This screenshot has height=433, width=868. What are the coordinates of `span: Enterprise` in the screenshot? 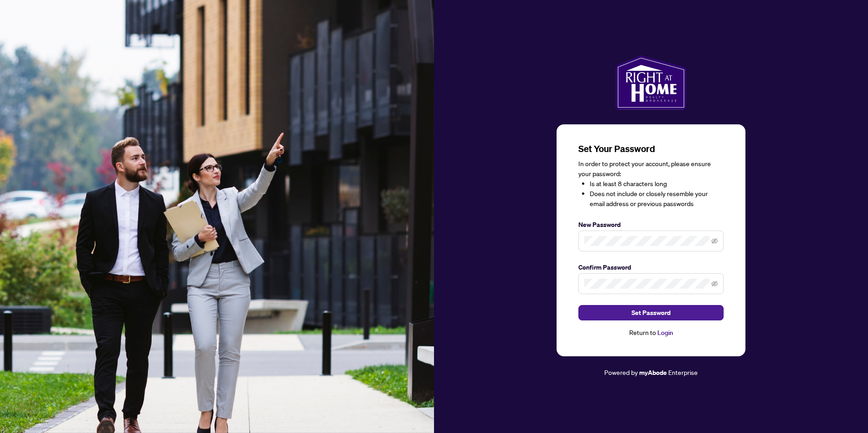 It's located at (683, 372).